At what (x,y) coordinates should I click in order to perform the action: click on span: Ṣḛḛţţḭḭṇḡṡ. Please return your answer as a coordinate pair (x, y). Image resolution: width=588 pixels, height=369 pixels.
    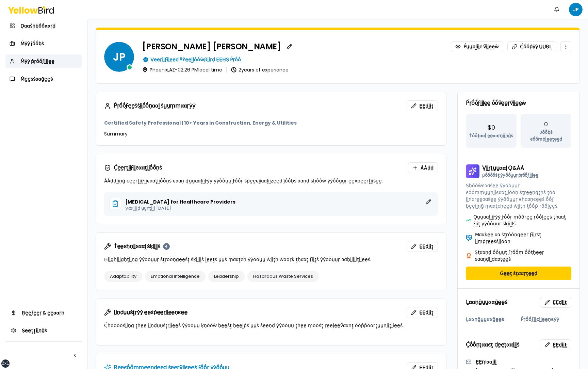
    Looking at the image, I should click on (34, 331).